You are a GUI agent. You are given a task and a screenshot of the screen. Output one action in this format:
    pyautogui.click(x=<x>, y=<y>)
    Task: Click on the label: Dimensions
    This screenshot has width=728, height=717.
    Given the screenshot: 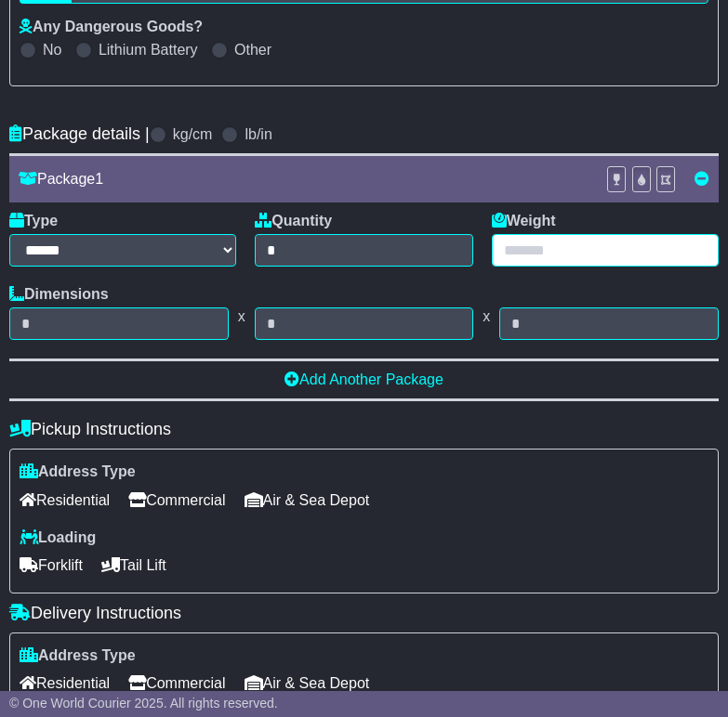 What is the action you would take?
    pyautogui.click(x=59, y=294)
    